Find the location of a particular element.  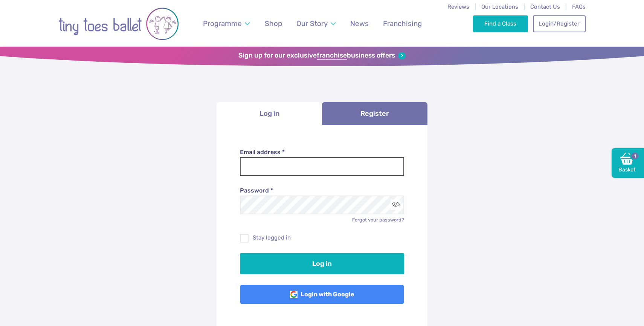

span: Our Story is located at coordinates (312, 23).